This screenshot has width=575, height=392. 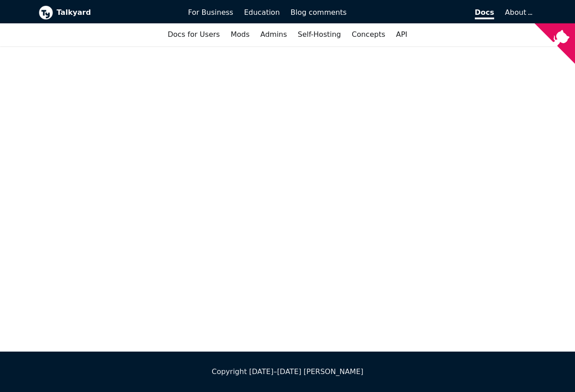 What do you see at coordinates (211, 12) in the screenshot?
I see `span: For Business` at bounding box center [211, 12].